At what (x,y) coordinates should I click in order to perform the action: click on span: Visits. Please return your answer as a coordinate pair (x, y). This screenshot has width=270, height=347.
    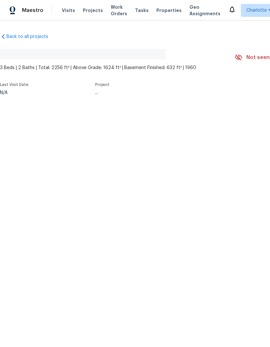
    Looking at the image, I should click on (68, 10).